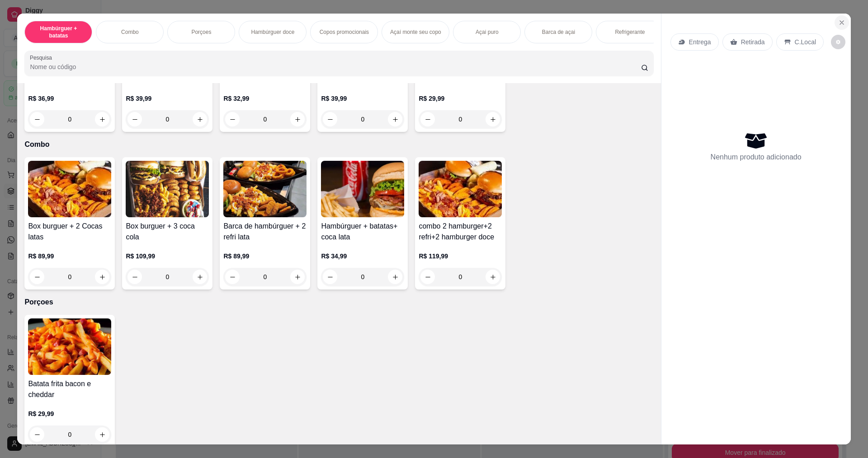 This screenshot has height=458, width=868. I want to click on p: Hambúrguer doce, so click(272, 32).